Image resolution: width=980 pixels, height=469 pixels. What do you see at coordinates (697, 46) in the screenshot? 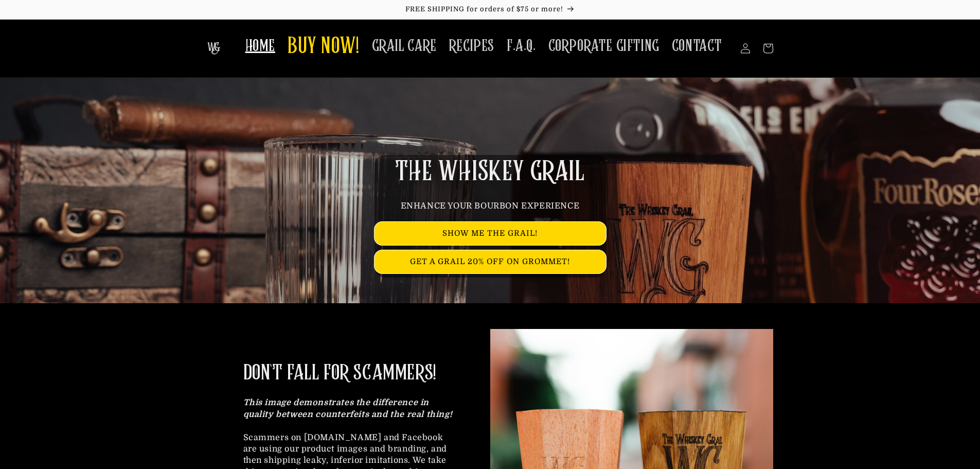
I see `a: CONTACT` at bounding box center [697, 46].